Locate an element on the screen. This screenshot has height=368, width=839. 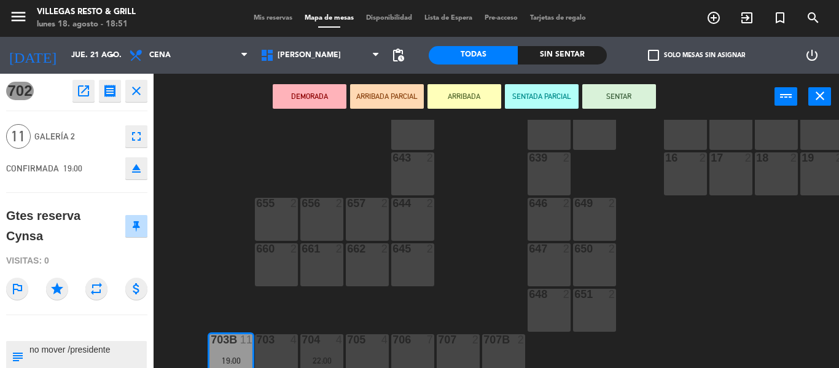
button: DEMORADA is located at coordinates (310, 96).